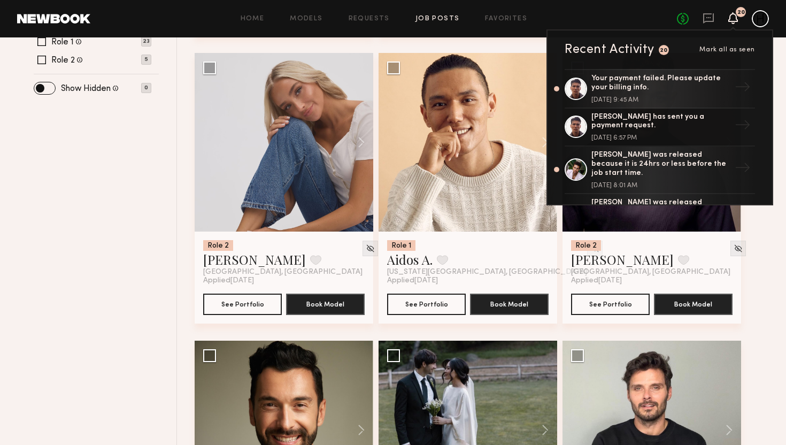 The height and width of the screenshot is (445, 786). Describe the element at coordinates (401, 246) in the screenshot. I see `div: Role 1` at that location.